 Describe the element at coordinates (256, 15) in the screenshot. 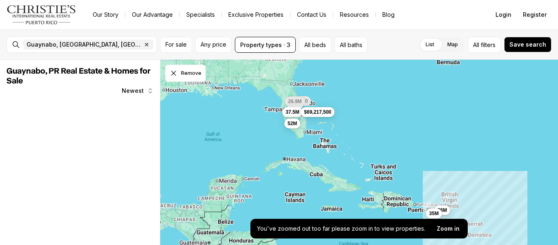

I see `a: Exclusive Properties` at that location.